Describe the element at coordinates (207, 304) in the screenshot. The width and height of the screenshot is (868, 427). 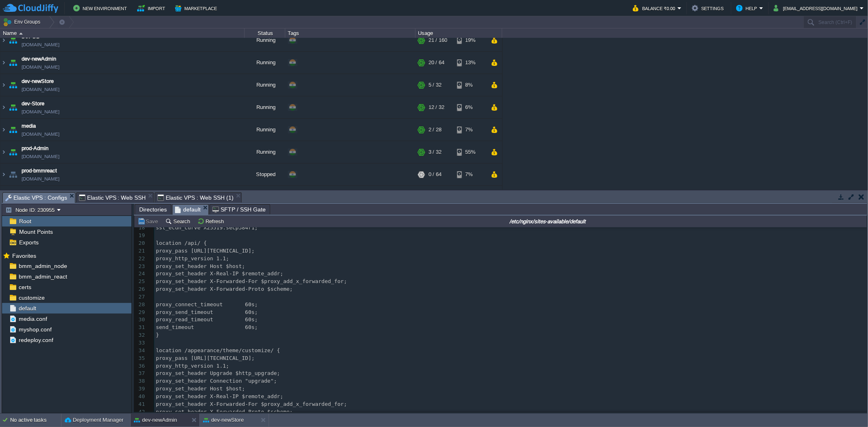
I see `span: proxy_connect_timeout 60s;` at that location.